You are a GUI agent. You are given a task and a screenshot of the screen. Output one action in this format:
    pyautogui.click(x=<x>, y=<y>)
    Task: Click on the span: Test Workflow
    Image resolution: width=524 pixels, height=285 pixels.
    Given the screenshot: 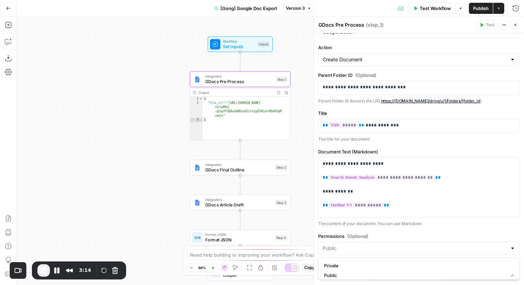 What is the action you would take?
    pyautogui.click(x=435, y=8)
    